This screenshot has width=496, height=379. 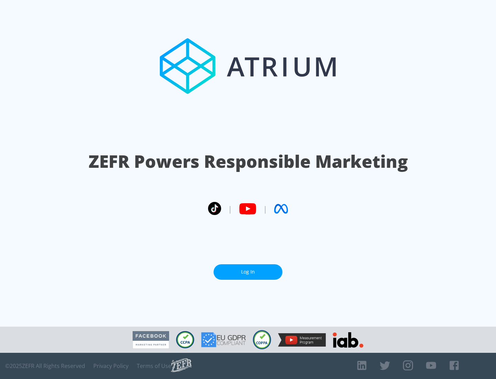 What do you see at coordinates (45, 366) in the screenshot?
I see `span: © 2025 ZEFR All Rights Reserved` at bounding box center [45, 366].